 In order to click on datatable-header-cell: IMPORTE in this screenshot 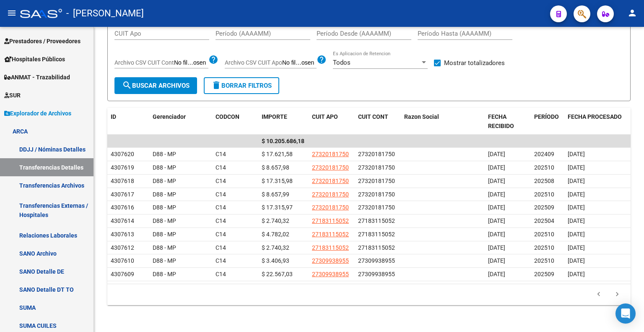, I will do `click(283, 122)`.